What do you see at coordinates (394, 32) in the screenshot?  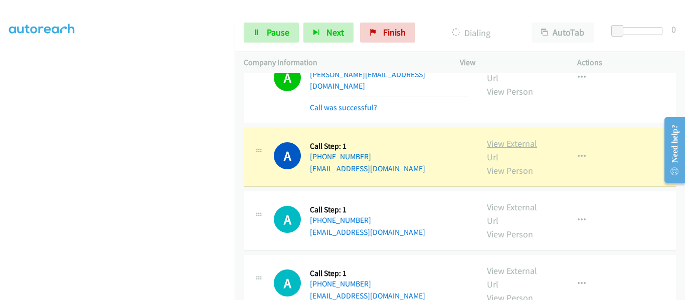 I see `span: Finish` at bounding box center [394, 32].